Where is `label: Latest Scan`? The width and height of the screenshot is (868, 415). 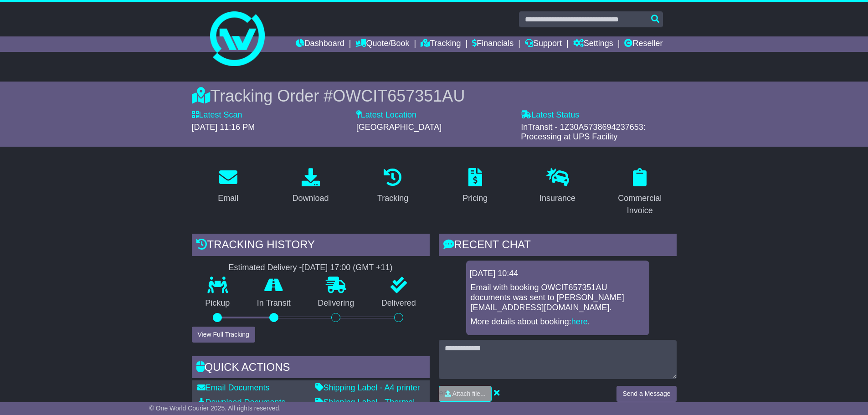
label: Latest Scan is located at coordinates (217, 115).